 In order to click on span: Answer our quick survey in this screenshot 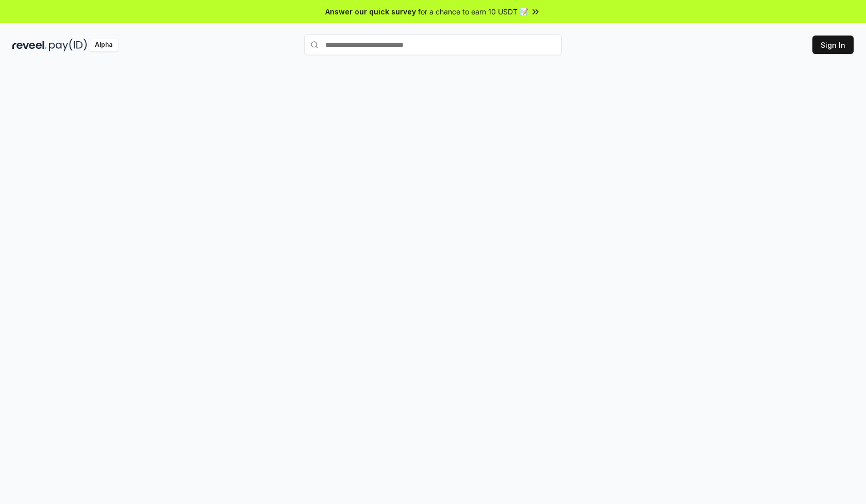, I will do `click(370, 11)`.